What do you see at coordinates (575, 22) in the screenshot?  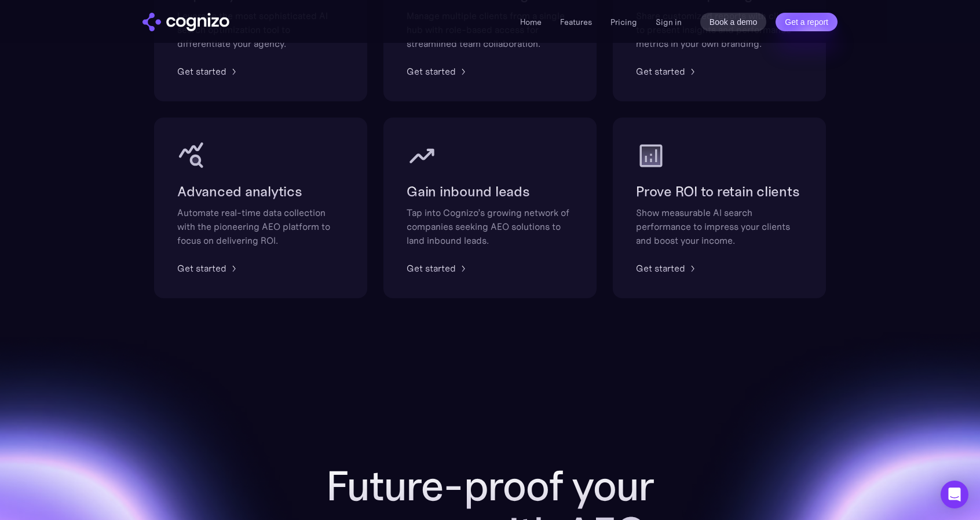 I see `a: Features` at bounding box center [575, 22].